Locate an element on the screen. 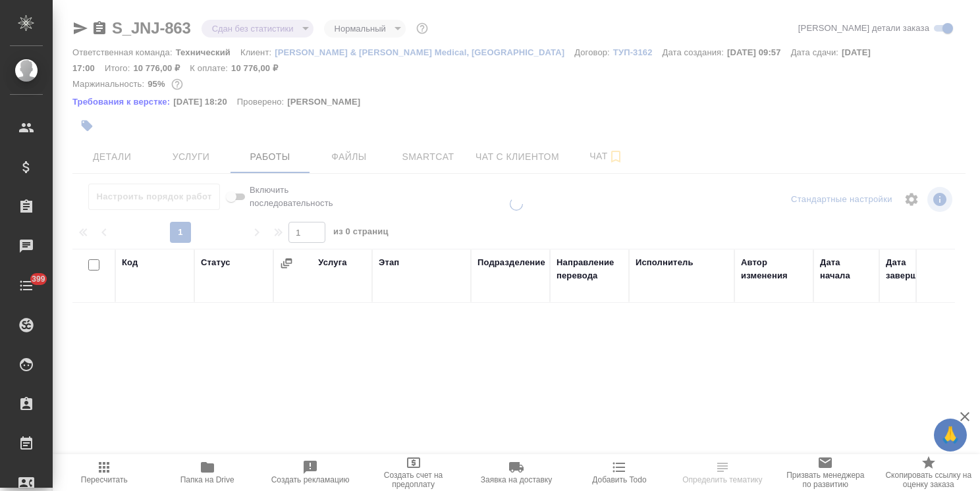 The width and height of the screenshot is (980, 491). div: Автор изменения is located at coordinates (774, 269).